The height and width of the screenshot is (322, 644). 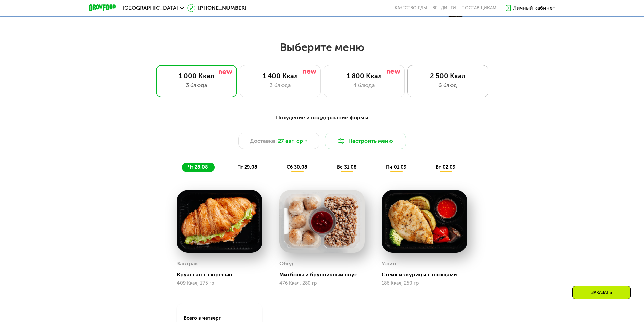 I want to click on div: Стейк из курицы с овощами, so click(x=427, y=274).